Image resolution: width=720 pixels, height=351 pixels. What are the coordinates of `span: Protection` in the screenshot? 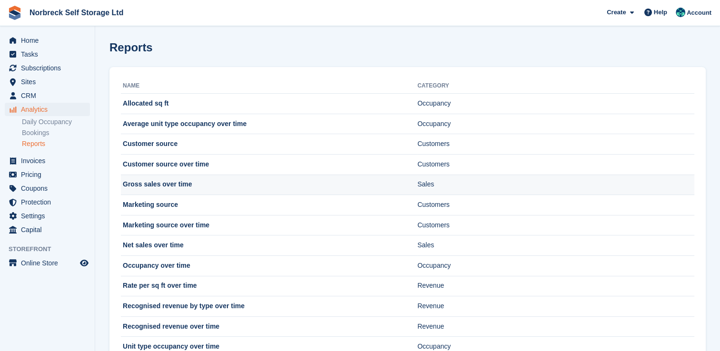 It's located at (50, 202).